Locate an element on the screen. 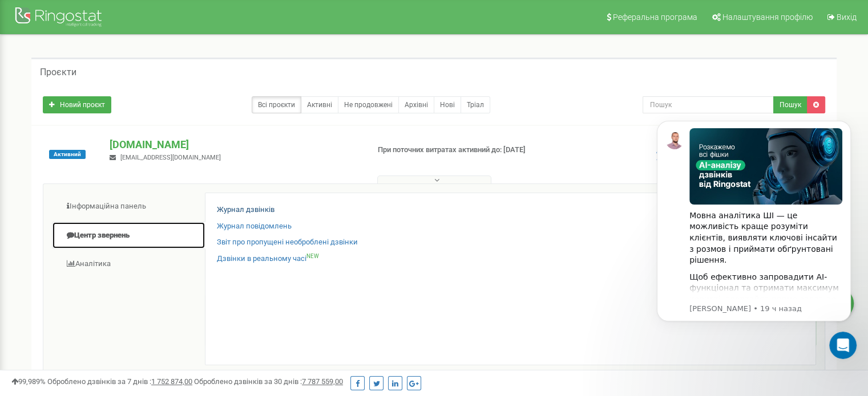  div: message notification from Oleksandr, 19 ч назад. Мовна аналітика ШІ — це можливість краще розуміт... is located at coordinates (114, 118).